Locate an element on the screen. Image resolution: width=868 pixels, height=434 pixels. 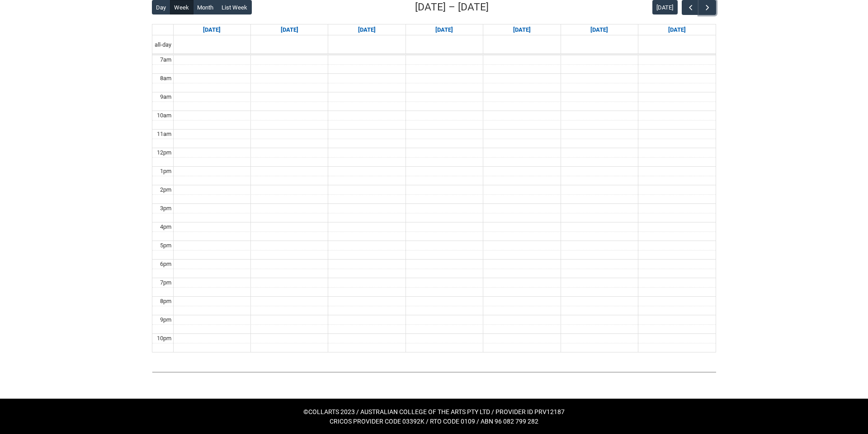
div: 1pm is located at coordinates (166, 171).